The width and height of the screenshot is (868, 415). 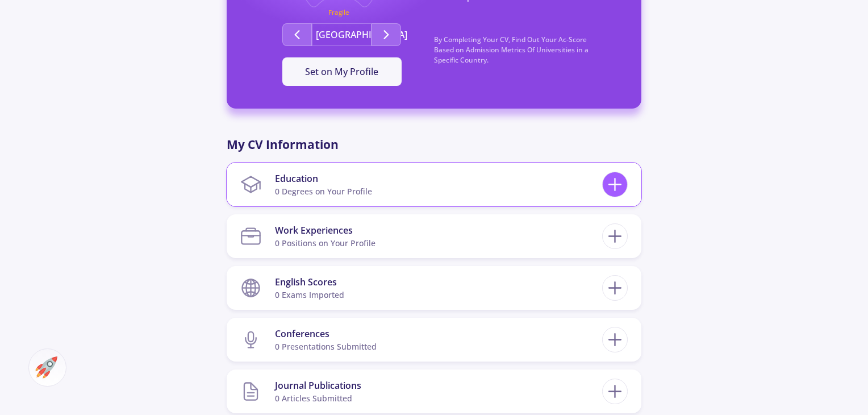 I want to click on div: Conferences, so click(x=325, y=334).